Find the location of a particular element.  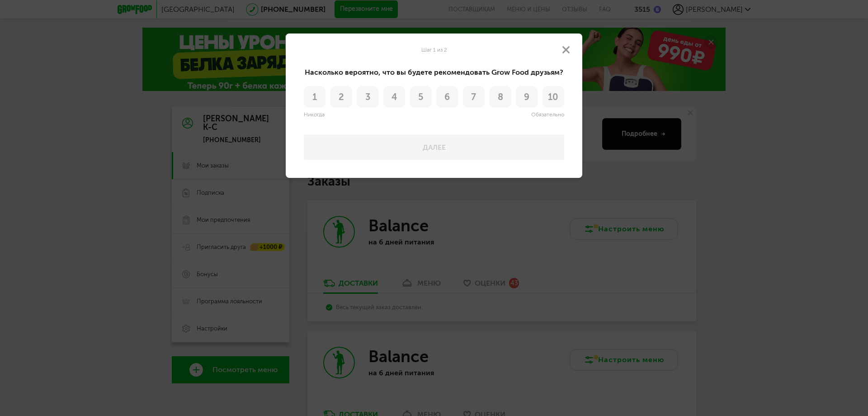

span: 7 is located at coordinates (474, 97).